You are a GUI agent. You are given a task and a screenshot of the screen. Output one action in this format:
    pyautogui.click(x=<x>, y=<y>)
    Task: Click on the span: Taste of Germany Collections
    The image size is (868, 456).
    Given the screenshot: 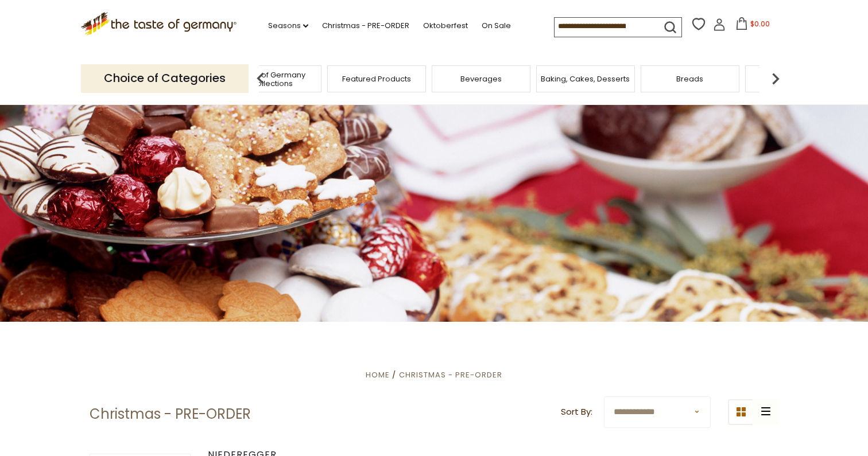 What is the action you would take?
    pyautogui.click(x=273, y=79)
    